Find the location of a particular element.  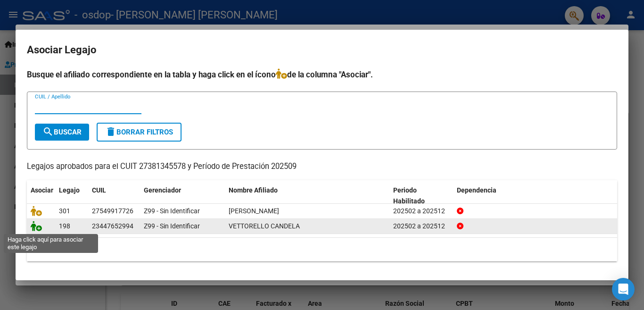

button: Buscar is located at coordinates (62, 132).